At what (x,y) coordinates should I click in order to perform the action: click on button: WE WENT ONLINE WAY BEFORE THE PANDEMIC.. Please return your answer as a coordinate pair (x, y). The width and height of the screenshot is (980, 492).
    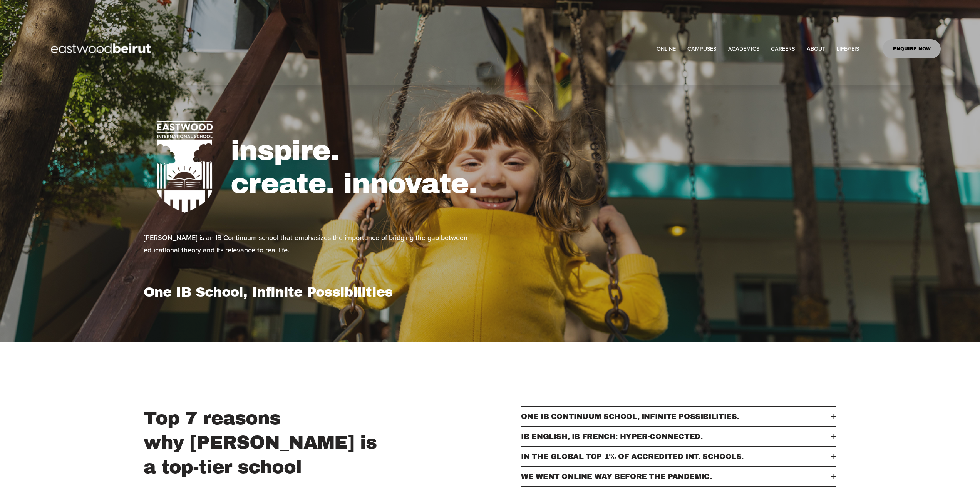
    Looking at the image, I should click on (679, 477).